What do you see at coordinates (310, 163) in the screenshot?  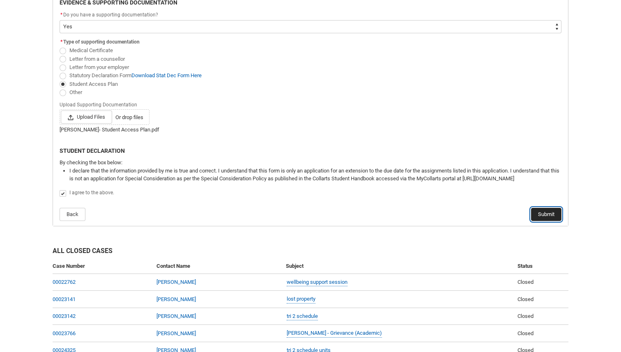 I see `p: By checking the box below:` at bounding box center [310, 163].